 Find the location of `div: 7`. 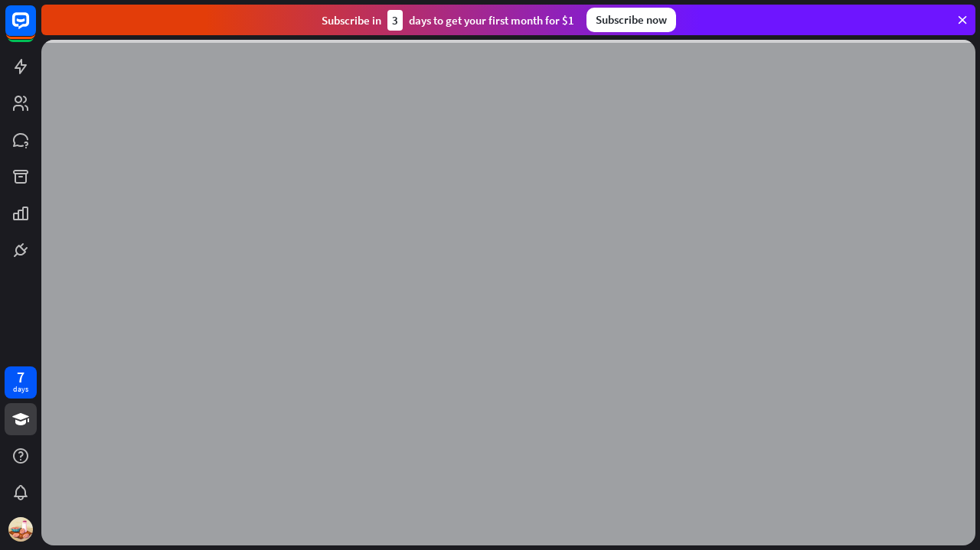

div: 7 is located at coordinates (21, 377).